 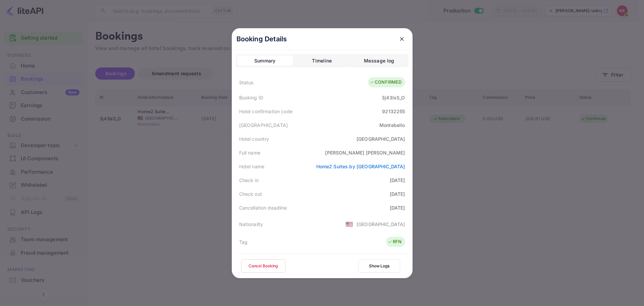 I want to click on div: Message log, so click(x=379, y=61).